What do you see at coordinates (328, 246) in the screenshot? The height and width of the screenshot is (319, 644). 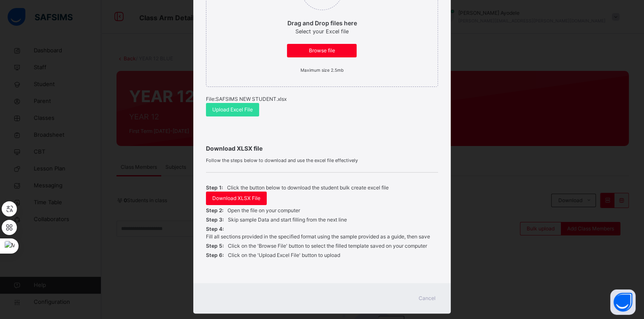 I see `p: Click on the 'Browse File' button to select the filled template saved on your computer` at bounding box center [328, 246].